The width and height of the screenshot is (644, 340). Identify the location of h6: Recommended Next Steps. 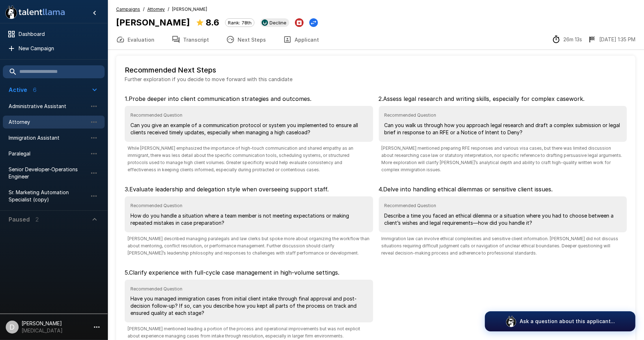
(376, 70).